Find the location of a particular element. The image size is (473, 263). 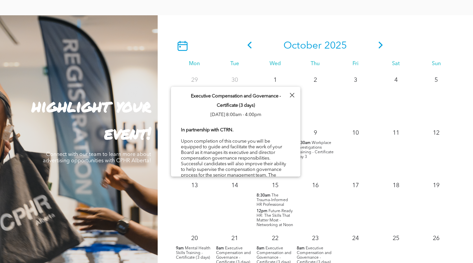

p: 2 is located at coordinates (316, 80).